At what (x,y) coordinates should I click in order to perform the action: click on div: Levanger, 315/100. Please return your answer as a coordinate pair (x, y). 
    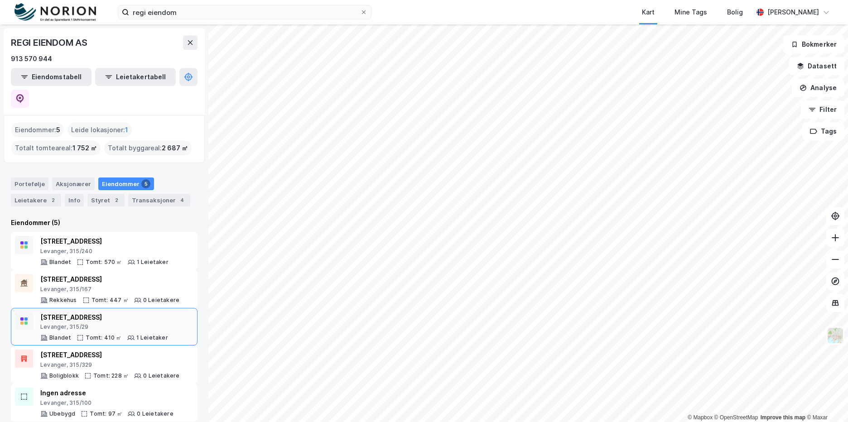
    Looking at the image, I should click on (107, 403).